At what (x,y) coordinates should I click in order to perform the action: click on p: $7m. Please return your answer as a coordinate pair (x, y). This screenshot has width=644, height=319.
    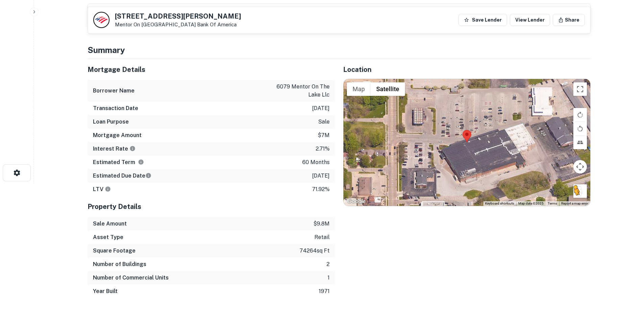
    Looking at the image, I should click on (323, 135).